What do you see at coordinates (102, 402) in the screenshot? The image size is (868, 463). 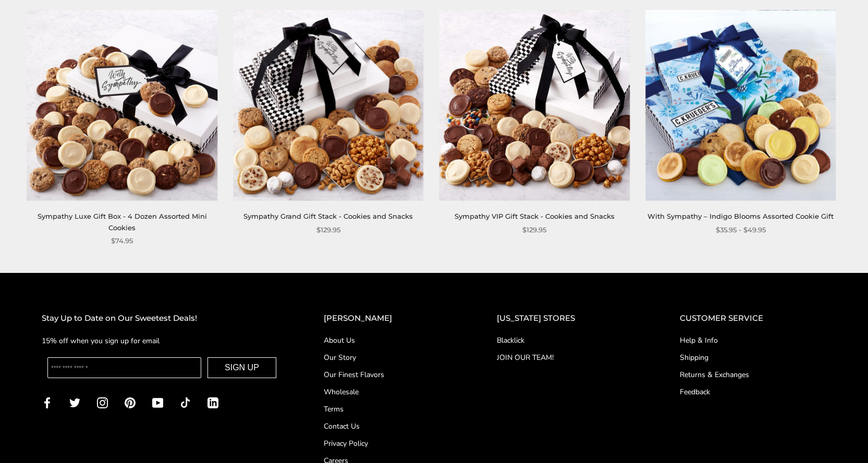 I see `a: Instagram` at bounding box center [102, 402].